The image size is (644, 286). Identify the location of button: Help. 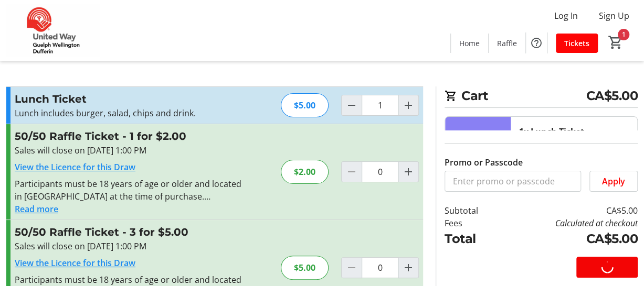
(536, 43).